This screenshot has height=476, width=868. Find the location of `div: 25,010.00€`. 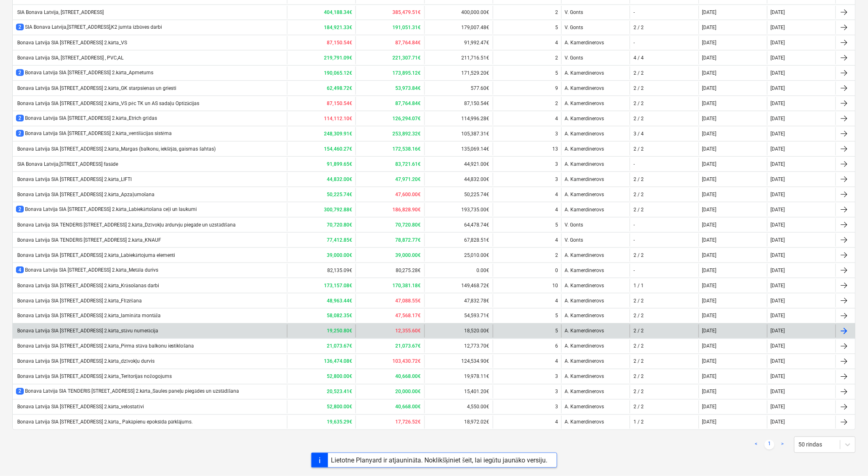

div: 25,010.00€ is located at coordinates (459, 255).